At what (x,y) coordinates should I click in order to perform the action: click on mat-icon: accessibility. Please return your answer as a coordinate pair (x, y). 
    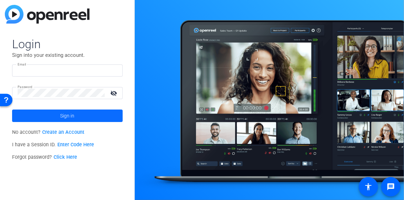
    Looking at the image, I should click on (369, 186).